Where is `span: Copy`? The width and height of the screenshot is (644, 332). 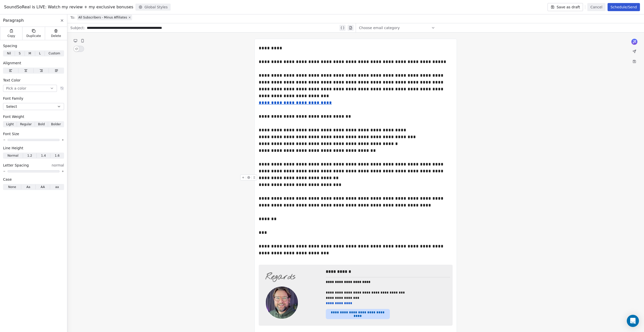
span: Copy is located at coordinates (11, 36).